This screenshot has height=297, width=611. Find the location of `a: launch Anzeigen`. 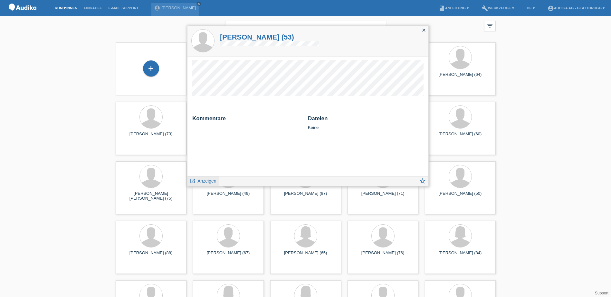

a: launch Anzeigen is located at coordinates (203, 181).